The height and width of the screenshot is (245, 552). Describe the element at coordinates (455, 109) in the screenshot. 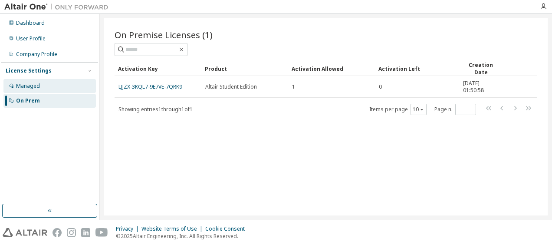

I see `span: Page n.` at that location.